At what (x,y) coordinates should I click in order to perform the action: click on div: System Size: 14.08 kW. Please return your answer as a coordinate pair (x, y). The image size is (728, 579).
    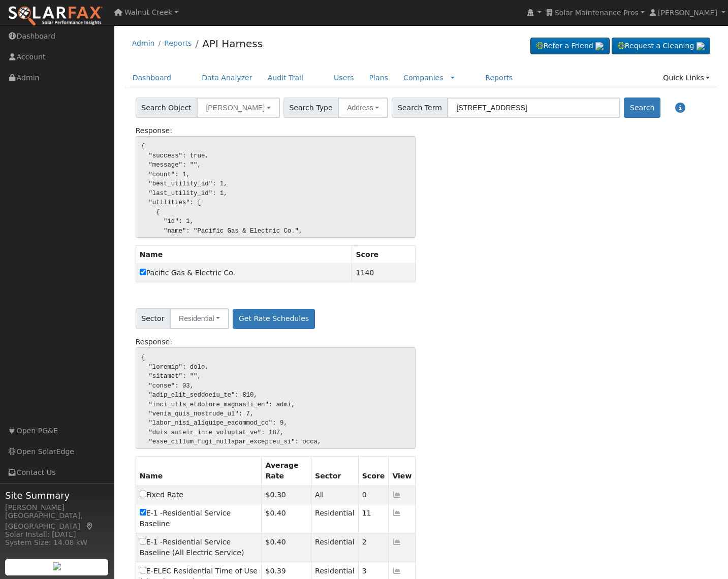
    Looking at the image, I should click on (57, 542).